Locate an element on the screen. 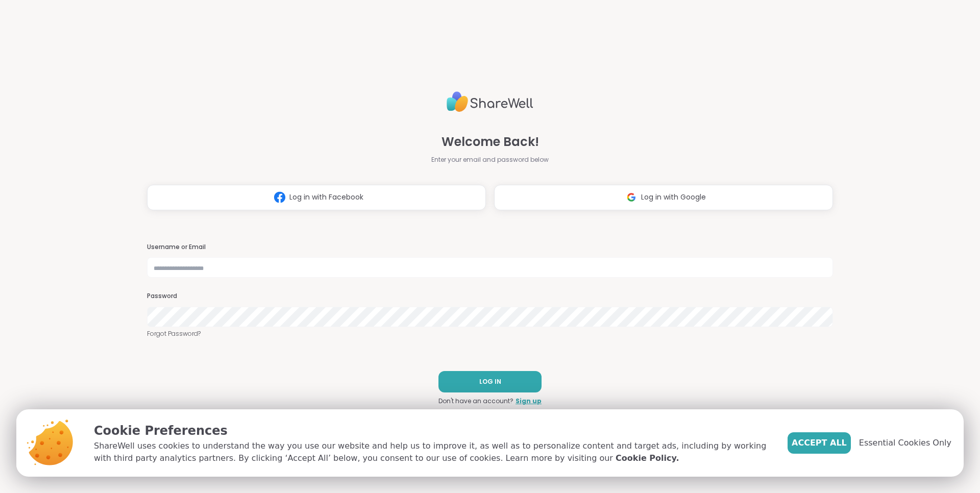  span: Enter your email and password below is located at coordinates (490, 160).